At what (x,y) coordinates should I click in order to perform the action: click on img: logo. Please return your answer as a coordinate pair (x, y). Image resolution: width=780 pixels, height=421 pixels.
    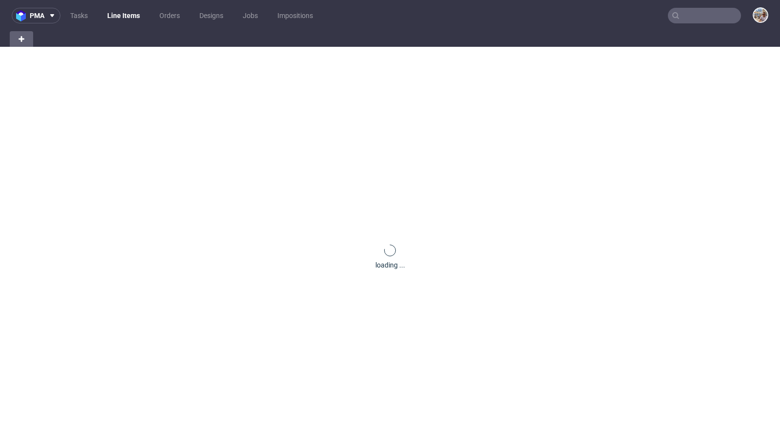
    Looking at the image, I should click on (23, 16).